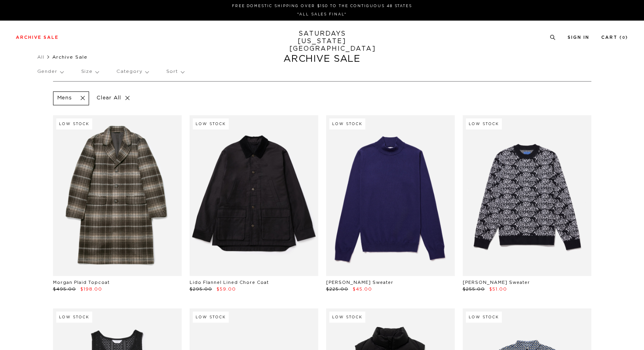  I want to click on span: $198.00, so click(91, 289).